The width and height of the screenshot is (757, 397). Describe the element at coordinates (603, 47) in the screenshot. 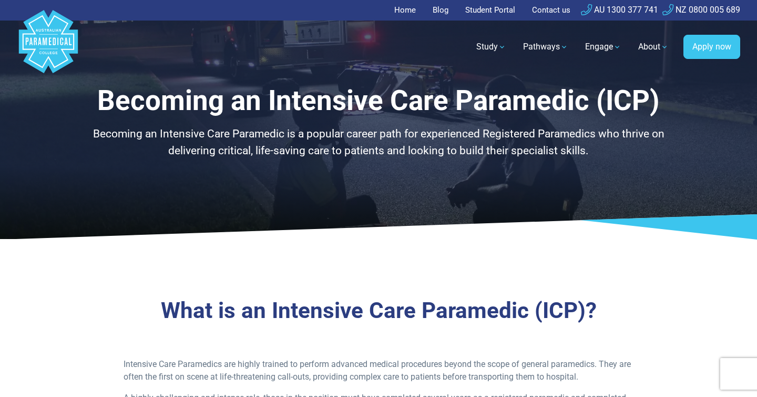

I see `a: Engage` at that location.